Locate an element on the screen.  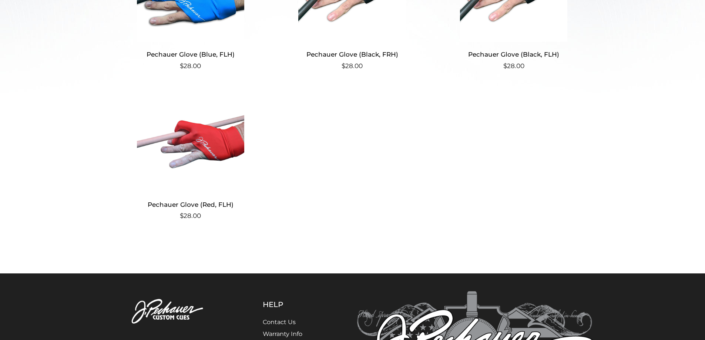
a: Pechauer Glove (Red, FLH) $28.00 is located at coordinates (190, 156).